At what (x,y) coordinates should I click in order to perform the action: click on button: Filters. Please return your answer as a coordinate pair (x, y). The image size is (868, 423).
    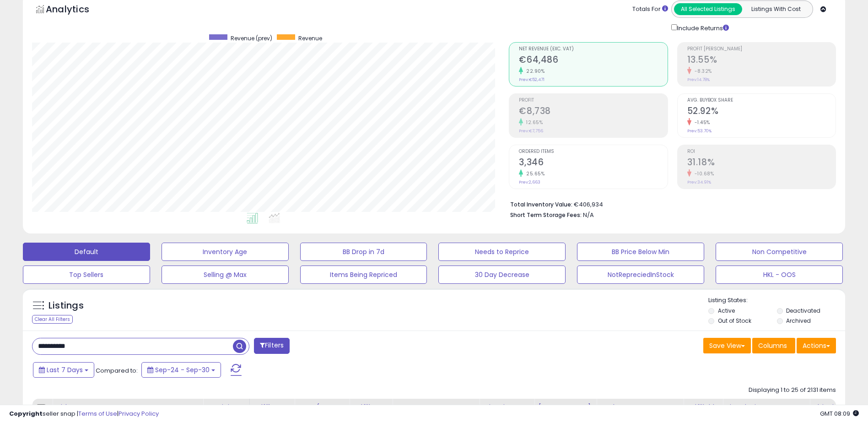
    Looking at the image, I should click on (272, 345).